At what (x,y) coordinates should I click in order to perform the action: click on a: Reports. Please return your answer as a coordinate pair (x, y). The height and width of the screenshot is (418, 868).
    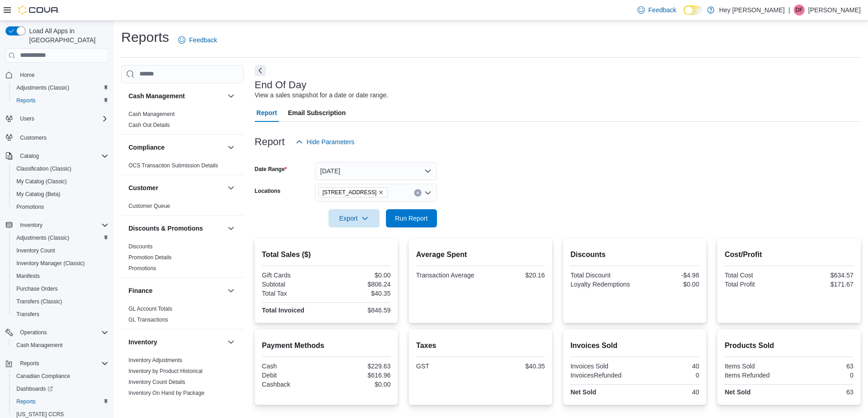
    Looking at the image, I should click on (26, 101).